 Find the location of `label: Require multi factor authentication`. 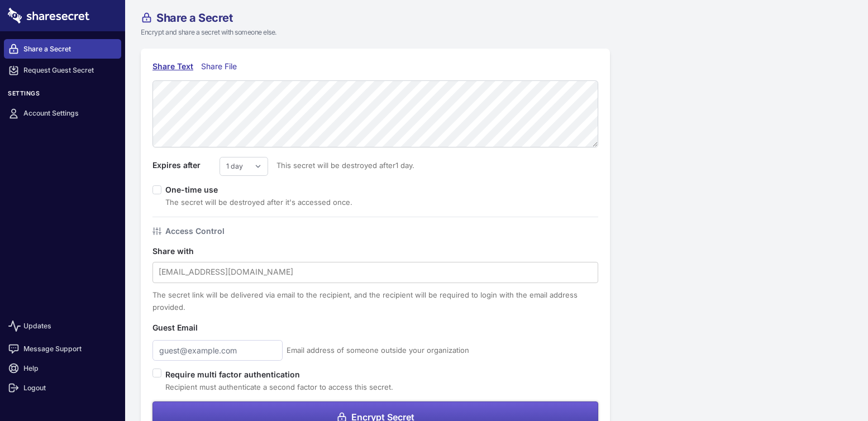

label: Require multi factor authentication is located at coordinates (279, 375).